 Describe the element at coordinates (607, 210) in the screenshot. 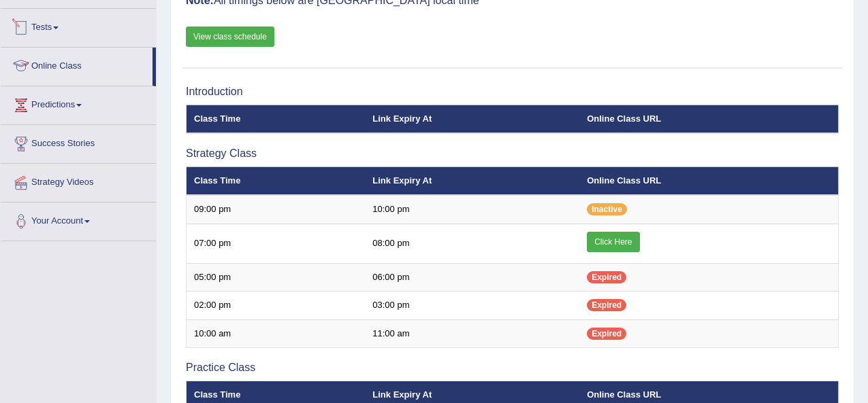

I see `span: Inactive` at that location.